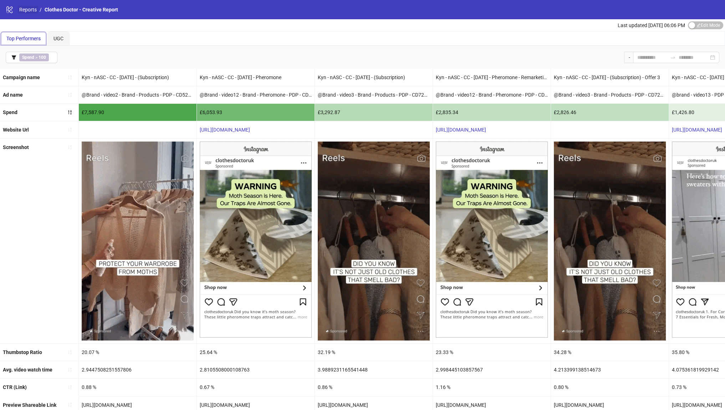 Image resolution: width=725 pixels, height=410 pixels. What do you see at coordinates (70, 112) in the screenshot?
I see `span: sort-descending` at bounding box center [70, 112].